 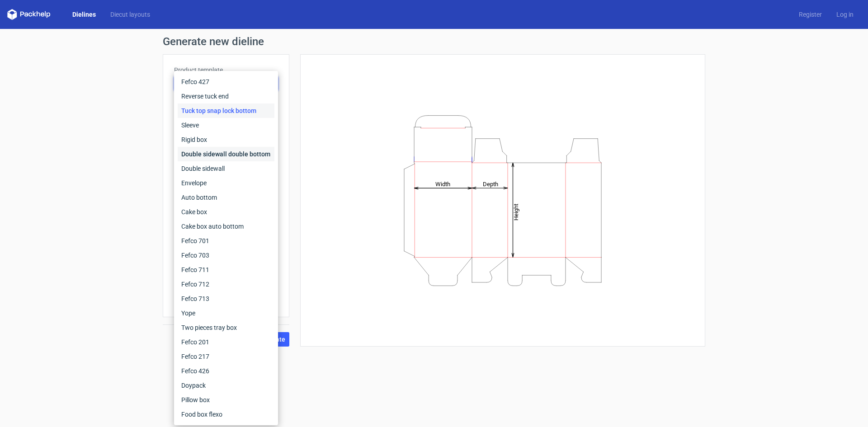 I want to click on div: Pillow box, so click(x=226, y=400).